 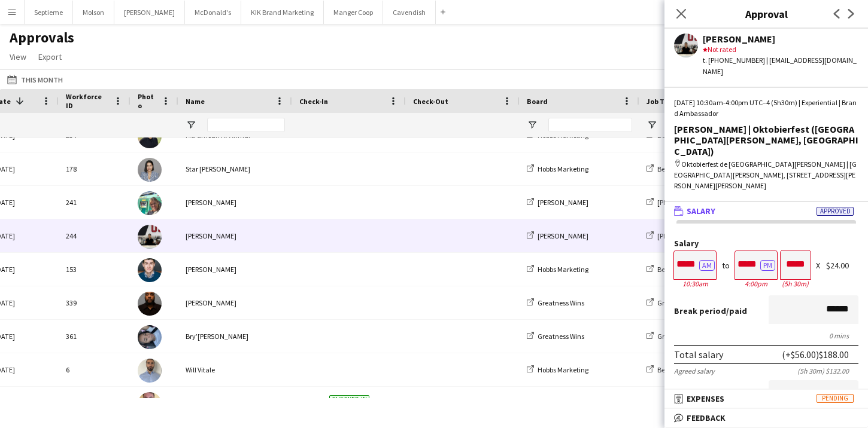 What do you see at coordinates (18, 56) in the screenshot?
I see `a: View` at bounding box center [18, 56].